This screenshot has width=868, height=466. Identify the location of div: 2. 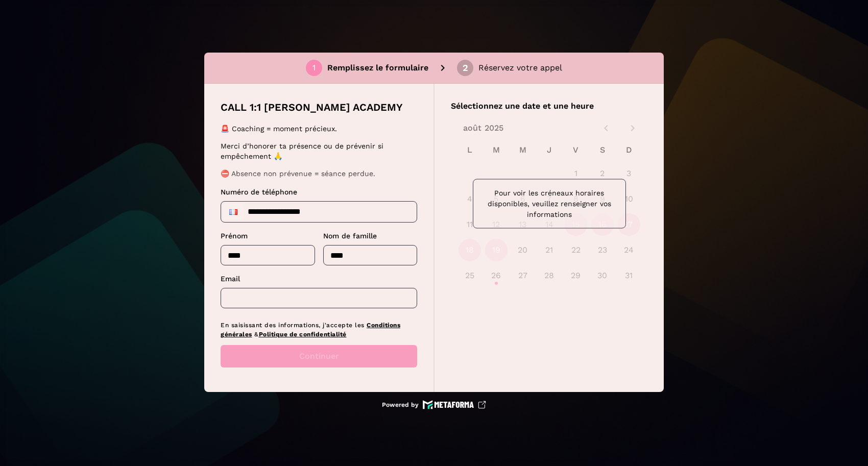
(465, 68).